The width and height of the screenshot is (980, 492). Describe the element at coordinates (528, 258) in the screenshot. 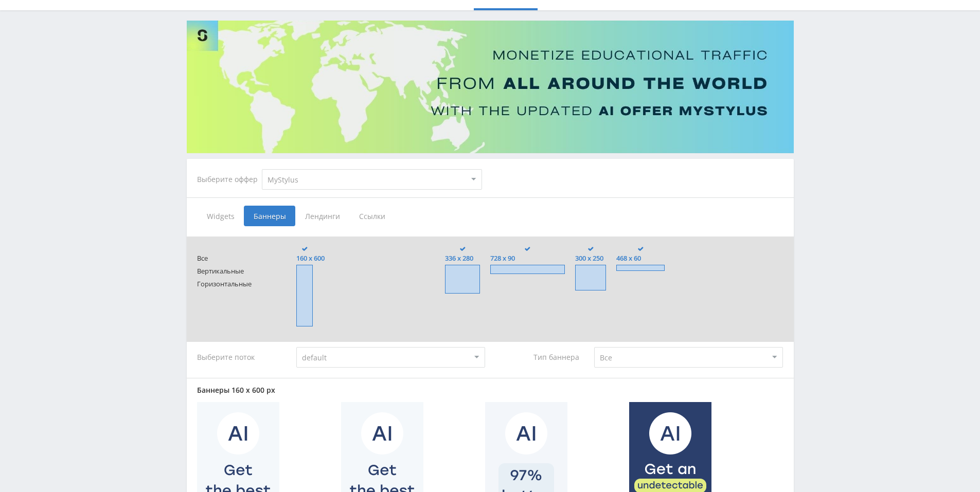

I see `span: 728 x 90` at that location.